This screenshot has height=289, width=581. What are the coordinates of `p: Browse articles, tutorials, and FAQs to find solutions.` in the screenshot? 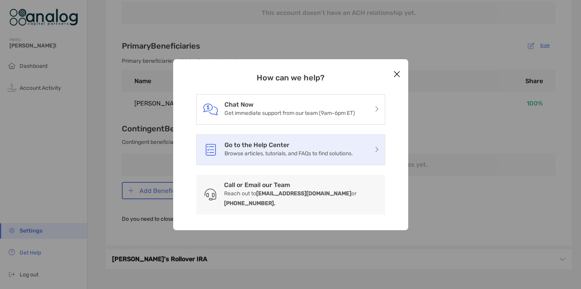 It's located at (289, 153).